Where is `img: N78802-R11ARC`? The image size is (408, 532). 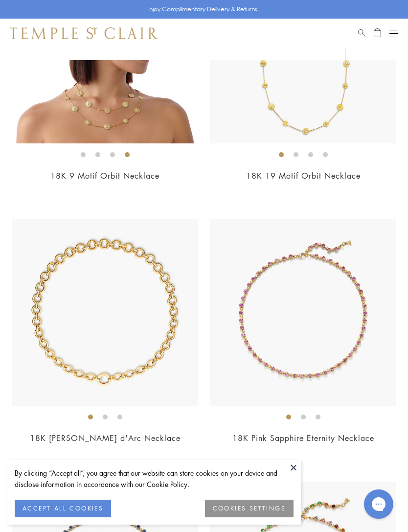
img: N78802-R11ARC is located at coordinates (105, 312).